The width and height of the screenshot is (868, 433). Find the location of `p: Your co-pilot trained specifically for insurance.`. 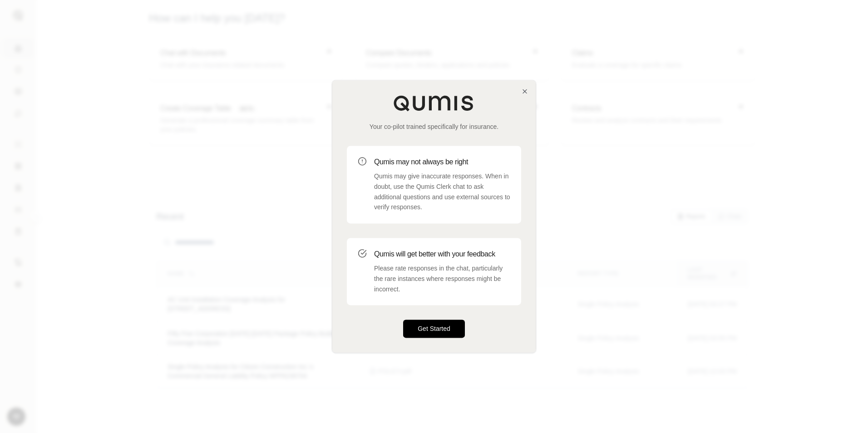

p: Your co-pilot trained specifically for insurance. is located at coordinates (434, 127).